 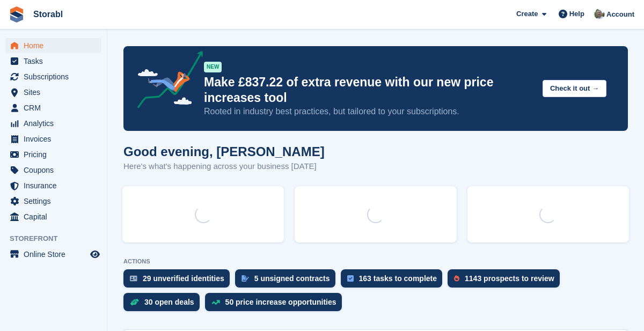 I want to click on img: stora-icon-8386f47178a22dfd0bd8f6a31ec36ba5ce8667c1dd55bd0f319d3a0aa187defe.svg, so click(x=17, y=15).